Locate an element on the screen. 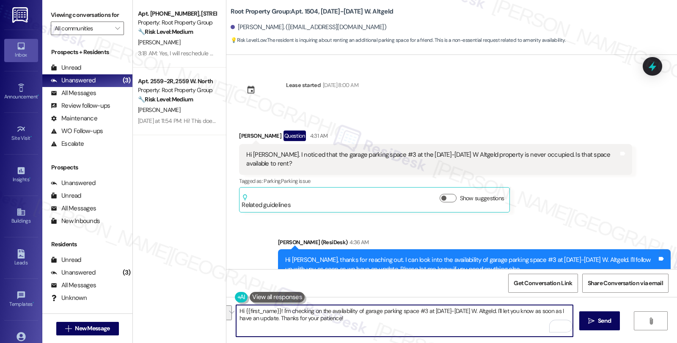 This screenshot has height=343, width=677. div: Maintenance is located at coordinates (74, 118).